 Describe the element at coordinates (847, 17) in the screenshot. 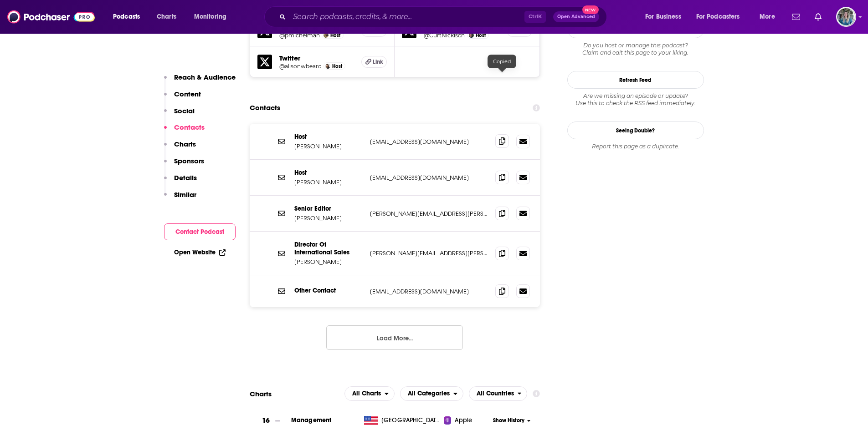

I see `img: User Profile` at that location.